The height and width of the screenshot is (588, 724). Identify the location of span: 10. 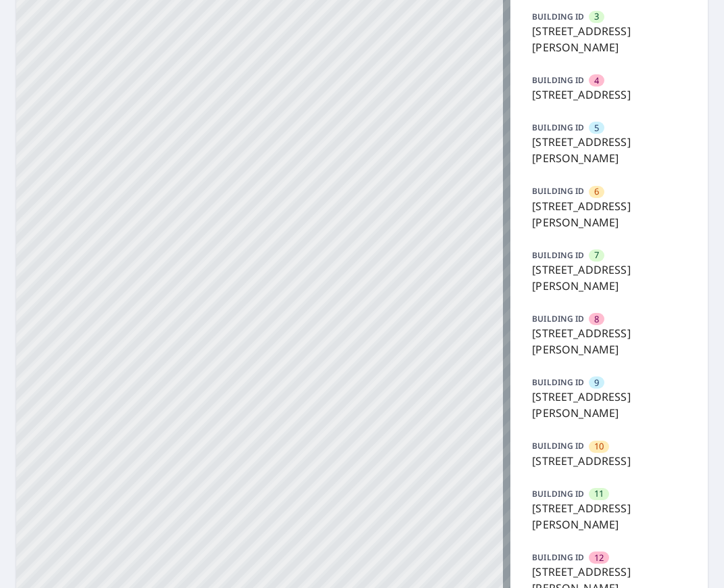
(599, 446).